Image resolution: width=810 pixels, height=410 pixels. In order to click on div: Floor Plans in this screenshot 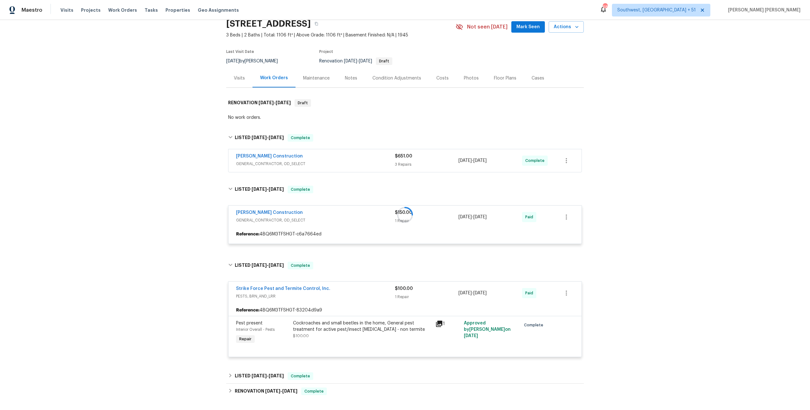, I will do `click(505, 78)`.